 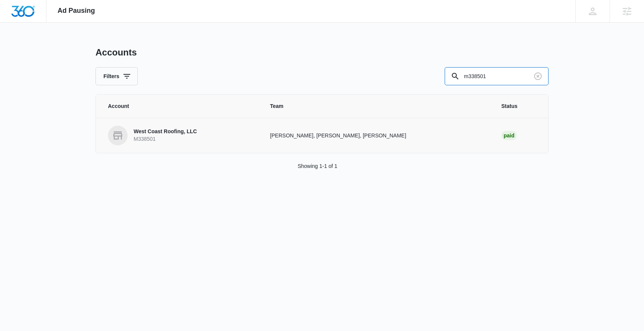 I want to click on div: Paid, so click(x=509, y=135).